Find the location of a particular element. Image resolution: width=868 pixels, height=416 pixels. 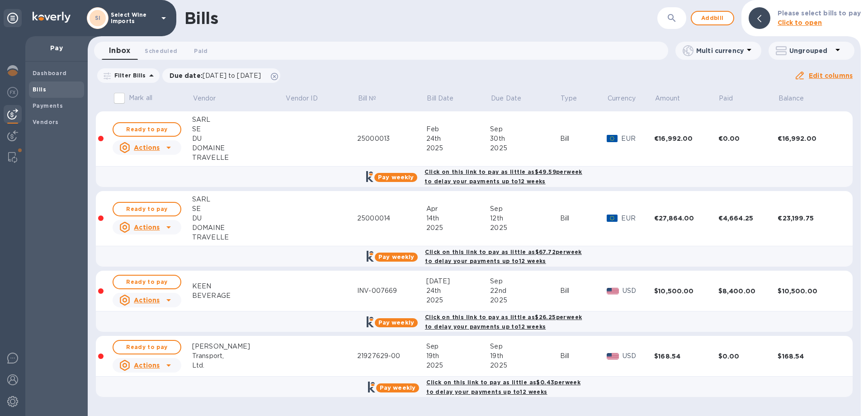

div: 21927629-00 is located at coordinates (391, 356).